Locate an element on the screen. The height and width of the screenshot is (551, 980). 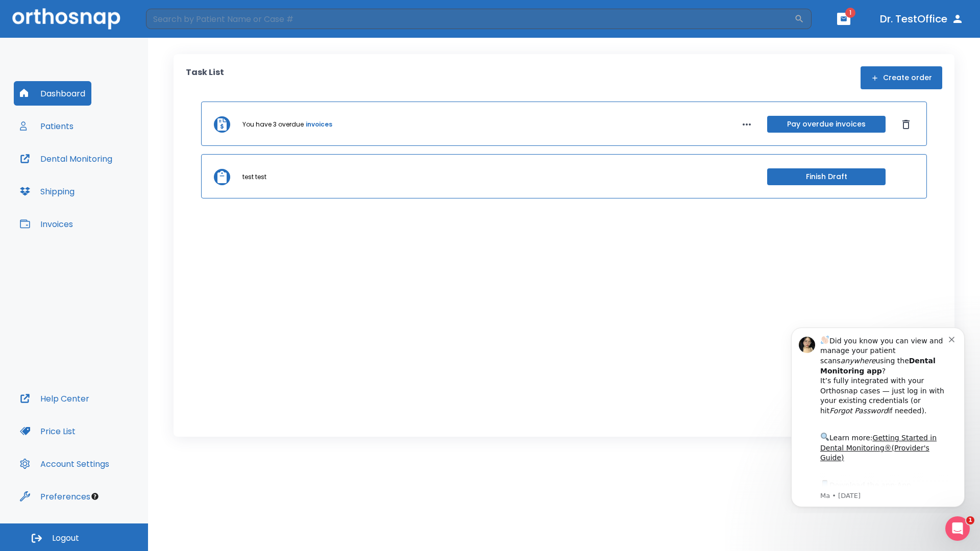
a: invoices is located at coordinates (319, 125).